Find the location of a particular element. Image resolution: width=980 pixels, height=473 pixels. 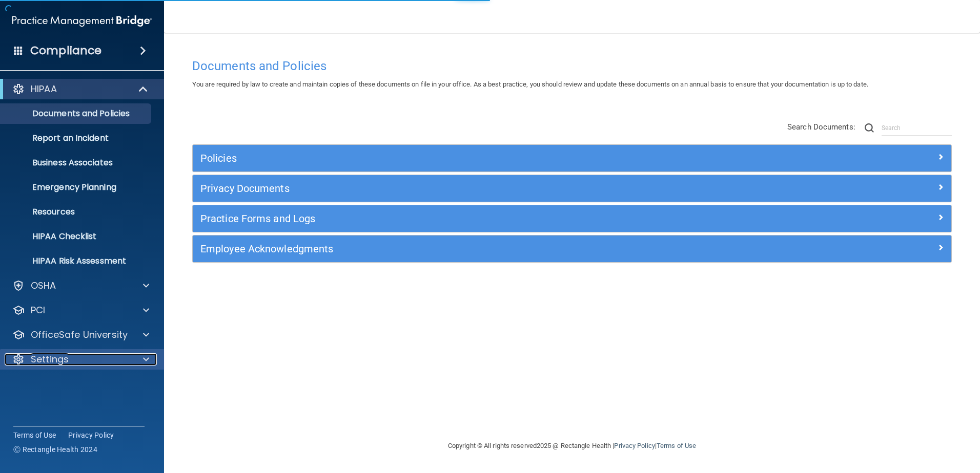

p: Resources is located at coordinates (76, 212).